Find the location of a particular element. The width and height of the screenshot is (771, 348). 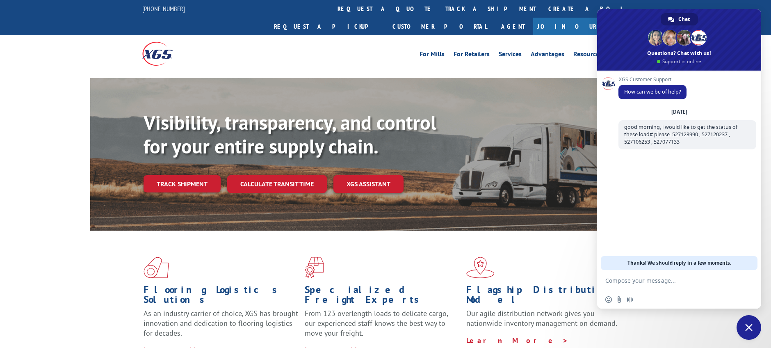

span: As an industry carrier of choice, XGS has brought innovation and dedication to flooring logistics... is located at coordinates (221, 323).